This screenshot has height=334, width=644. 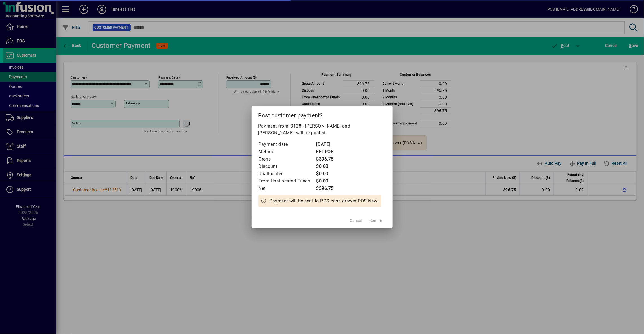 I want to click on span: Payment will be sent to POS cash drawer POS New., so click(x=324, y=201).